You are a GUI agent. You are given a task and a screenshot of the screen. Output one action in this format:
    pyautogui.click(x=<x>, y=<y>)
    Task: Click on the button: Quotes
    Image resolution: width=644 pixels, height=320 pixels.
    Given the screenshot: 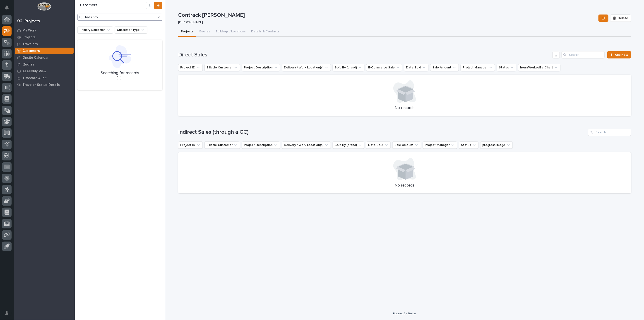 What is the action you would take?
    pyautogui.click(x=205, y=32)
    